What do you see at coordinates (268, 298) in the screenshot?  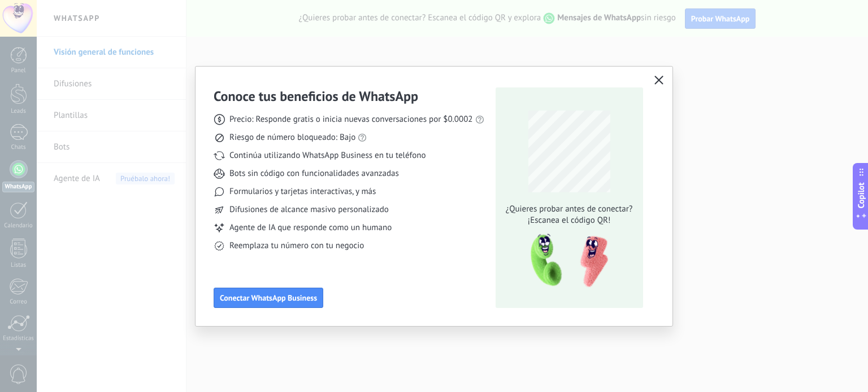 I see `span: Conectar WhatsApp Business` at bounding box center [268, 298].